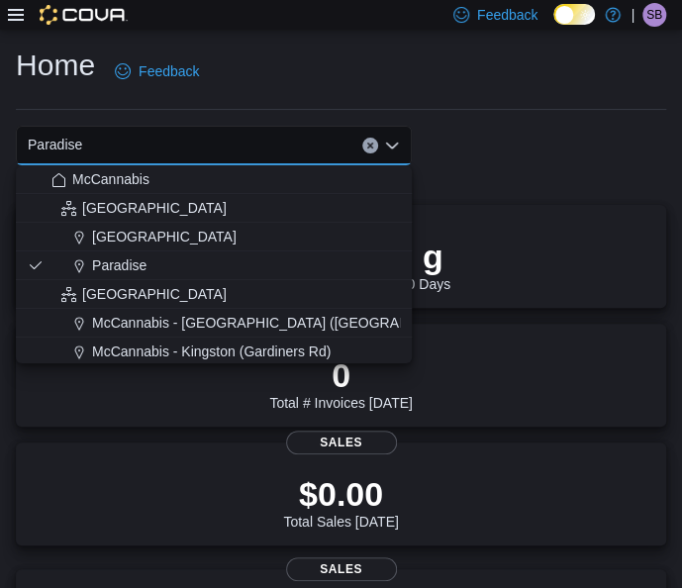  Describe the element at coordinates (214, 265) in the screenshot. I see `button: Paradise` at that location.